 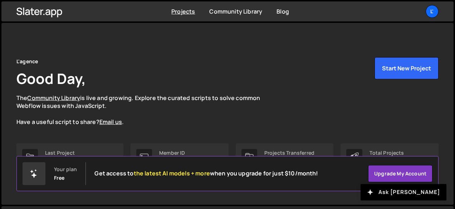 What do you see at coordinates (387, 153) in the screenshot?
I see `div: Total Projects` at bounding box center [387, 153].